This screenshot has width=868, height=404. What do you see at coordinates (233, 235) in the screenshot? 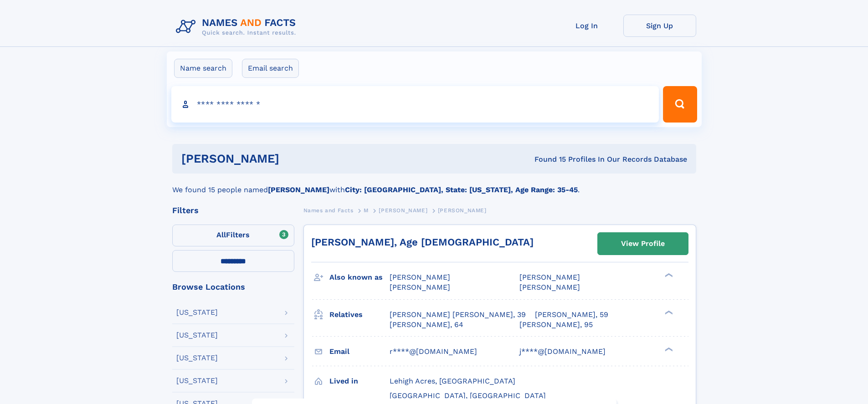
I see `label: Filters` at bounding box center [233, 235].